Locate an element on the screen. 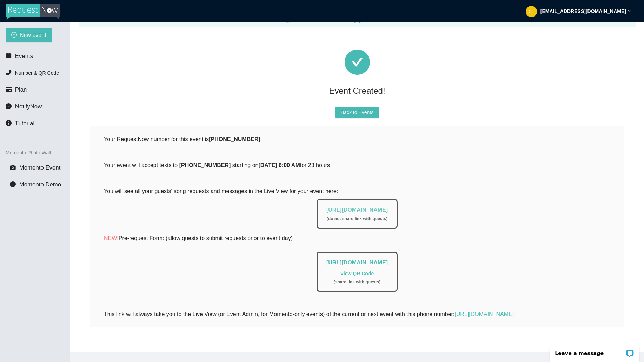  div: You will see all your guests' song requests and messages in the Live View for your event here: is located at coordinates (357, 244).